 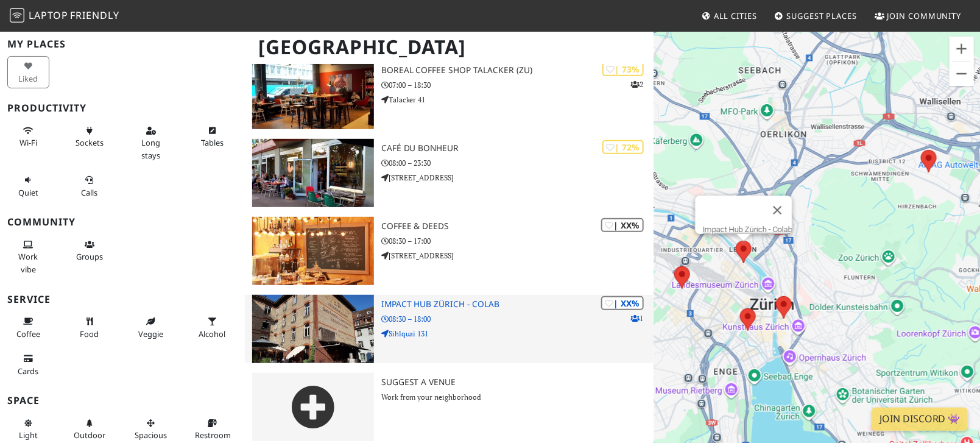 What do you see at coordinates (89, 192) in the screenshot?
I see `span: Video/audio calls` at bounding box center [89, 192].